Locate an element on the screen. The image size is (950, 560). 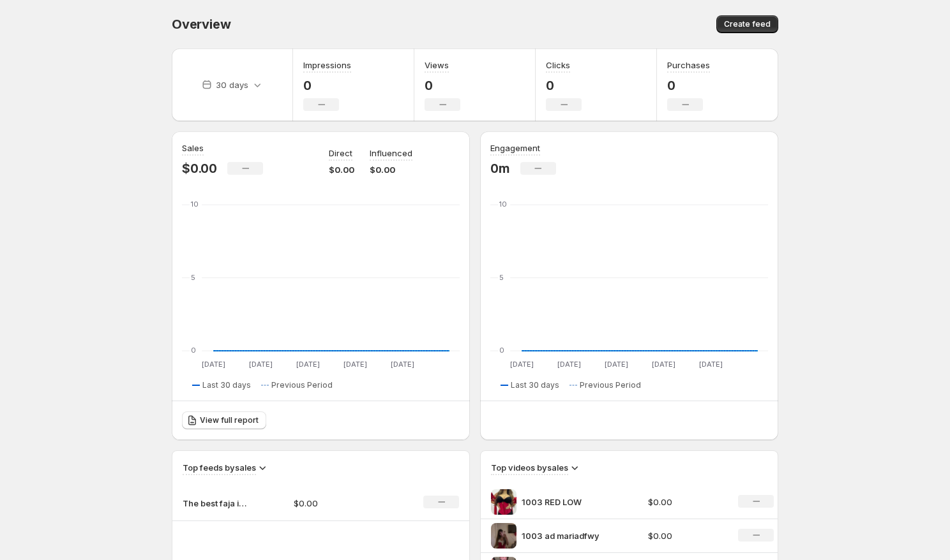
img: 1003 ad mariadfwy is located at coordinates (504, 536).